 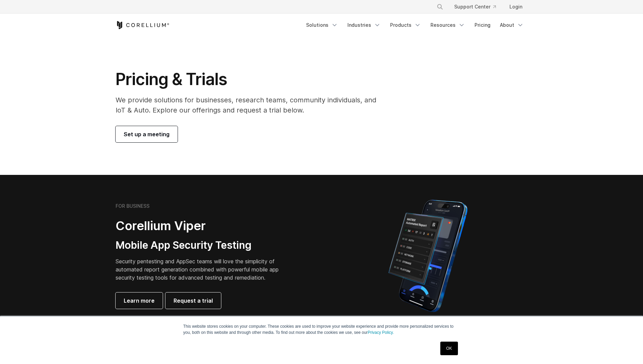 What do you see at coordinates (440, 7) in the screenshot?
I see `button: Search` at bounding box center [440, 7].